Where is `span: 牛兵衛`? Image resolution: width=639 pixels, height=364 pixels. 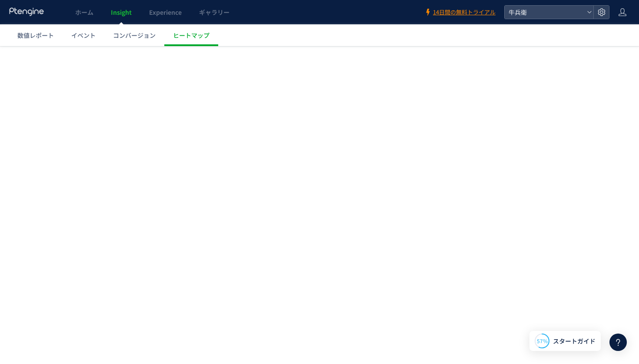
span: 牛兵衛 is located at coordinates (545, 12).